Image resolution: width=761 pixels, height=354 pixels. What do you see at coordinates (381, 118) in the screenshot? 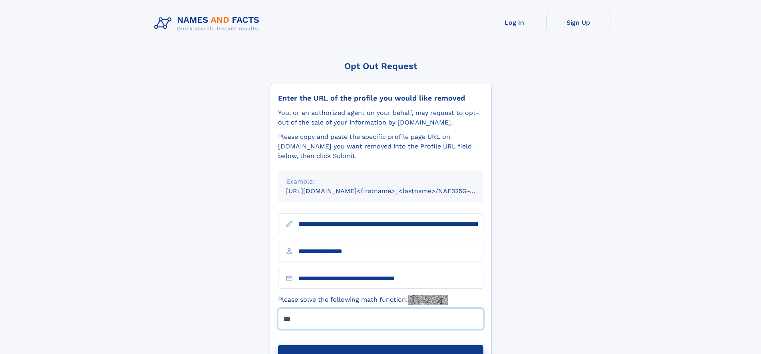
I see `div: You, or an authorized agent on your behalf, may request to opt-out of the sale of your informatio...` at bounding box center [381, 118].